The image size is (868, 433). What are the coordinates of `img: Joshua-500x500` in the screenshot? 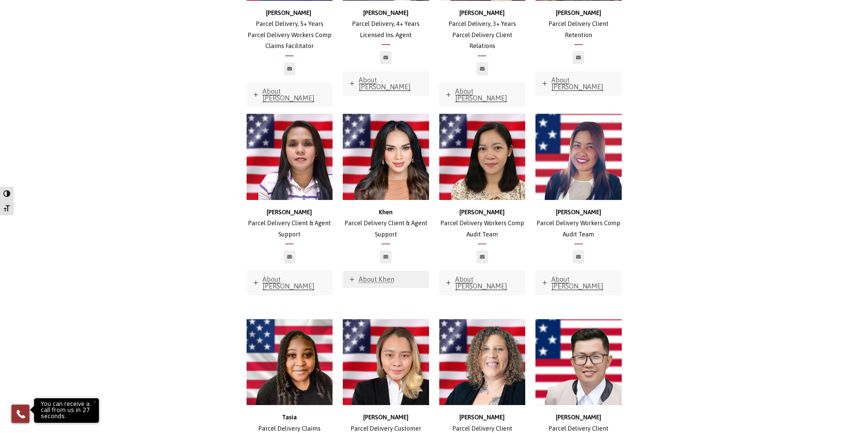 It's located at (578, 362).